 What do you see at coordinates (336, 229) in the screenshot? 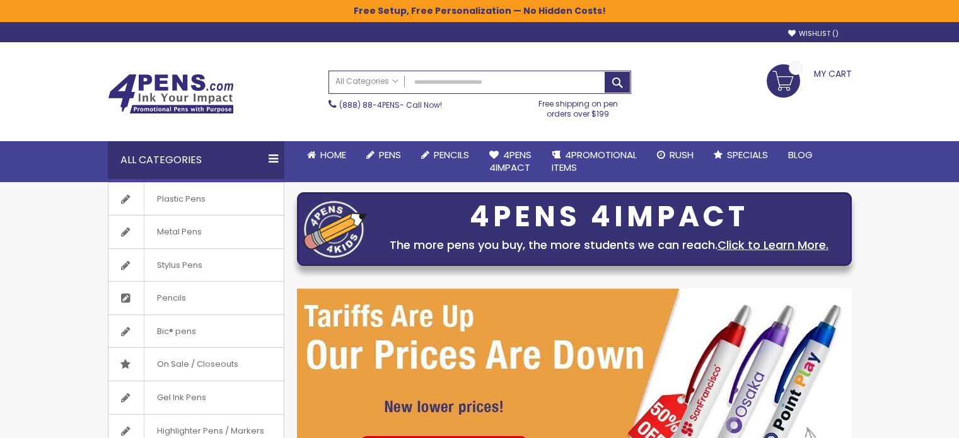
I see `img: four_pen_logo.png` at bounding box center [336, 229].